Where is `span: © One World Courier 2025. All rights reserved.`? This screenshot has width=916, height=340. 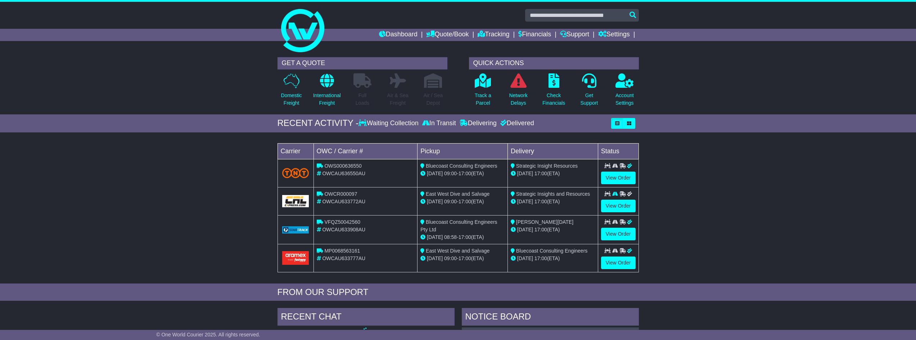
span: © One World Courier 2025. All rights reserved. is located at coordinates (208, 335).